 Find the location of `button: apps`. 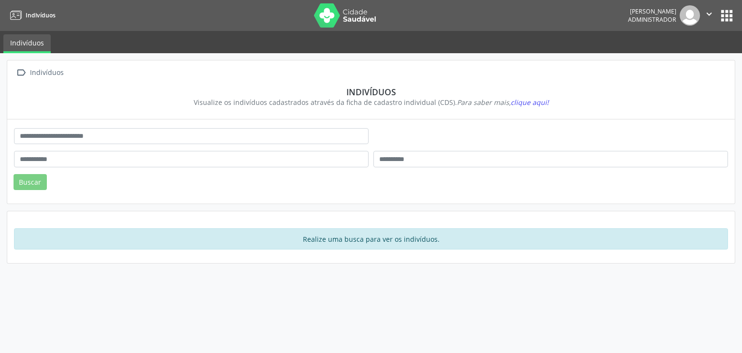

button: apps is located at coordinates (726, 15).